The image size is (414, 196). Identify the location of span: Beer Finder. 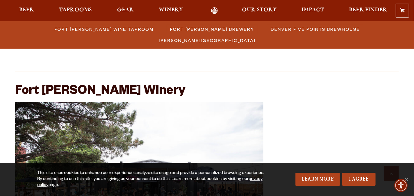
(368, 10).